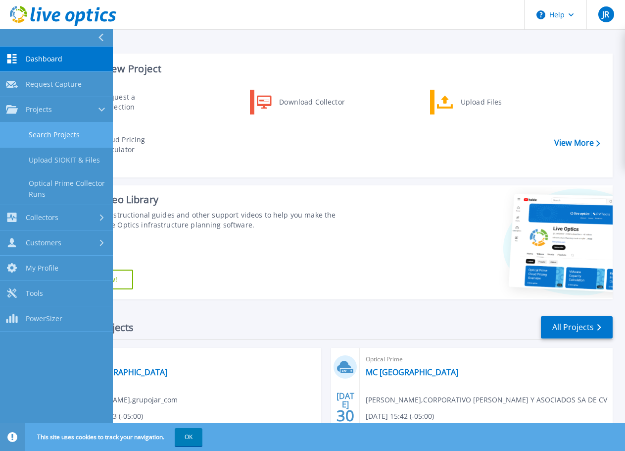 This screenshot has height=451, width=625. Describe the element at coordinates (42, 268) in the screenshot. I see `span: My Profile` at that location.